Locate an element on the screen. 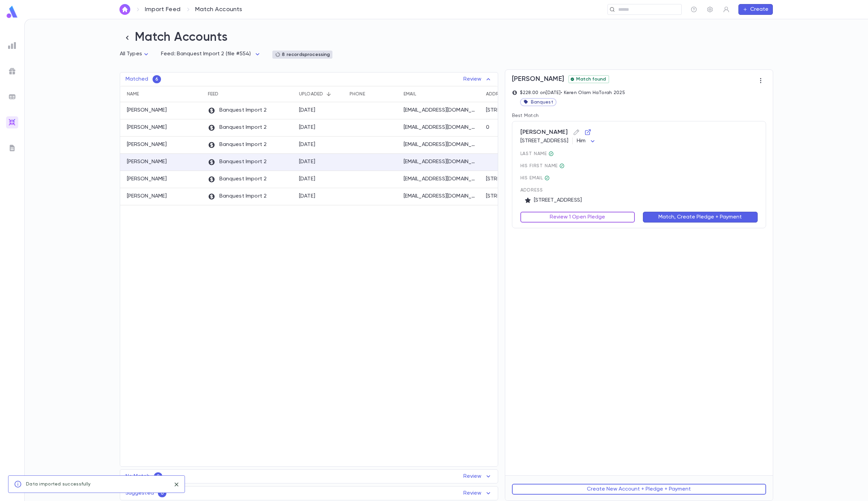  div: Shalom is located at coordinates (562, 166).